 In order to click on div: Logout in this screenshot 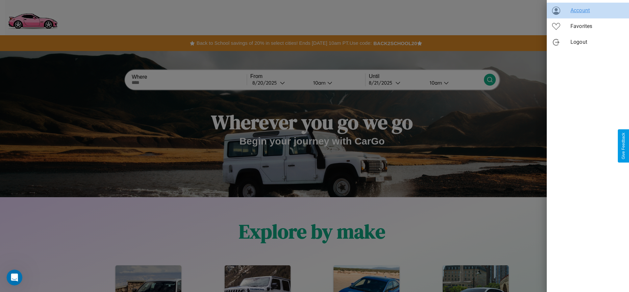, I will do `click(588, 42)`.